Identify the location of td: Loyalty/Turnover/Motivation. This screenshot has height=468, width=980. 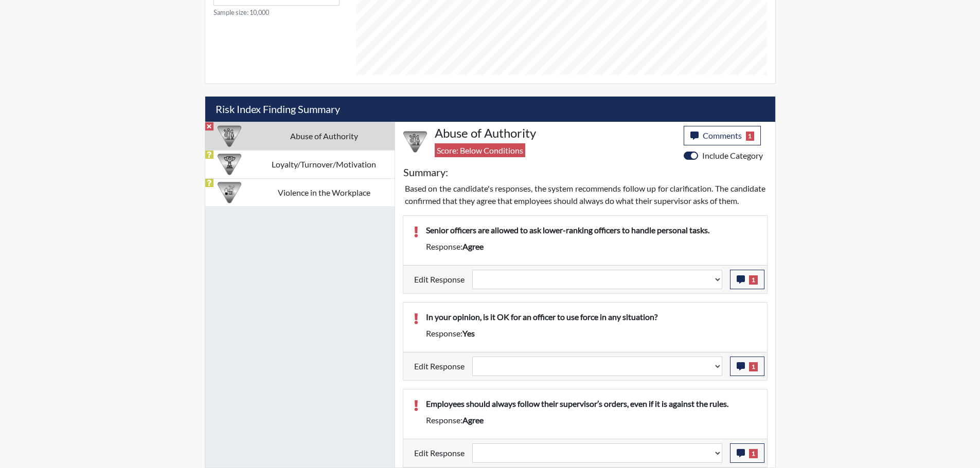
(324, 164).